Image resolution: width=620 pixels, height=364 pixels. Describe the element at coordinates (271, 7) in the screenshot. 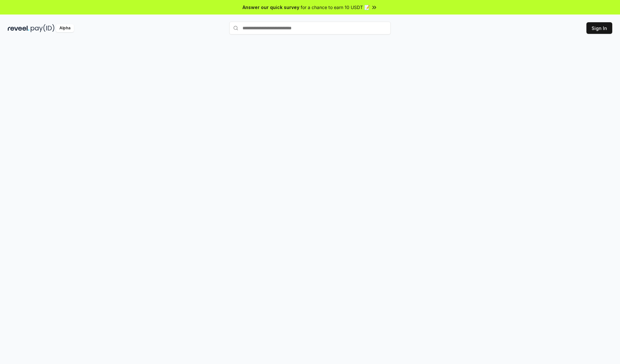

I see `span: Answer our quick survey` at that location.